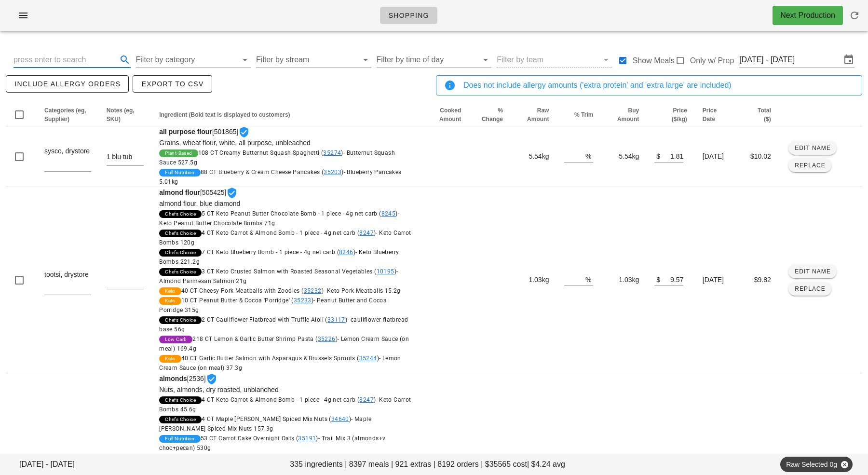  What do you see at coordinates (291, 291) in the screenshot?
I see `span: 40 CT Cheesy Pork Meatballs with Zoodles ( )` at bounding box center [291, 291].